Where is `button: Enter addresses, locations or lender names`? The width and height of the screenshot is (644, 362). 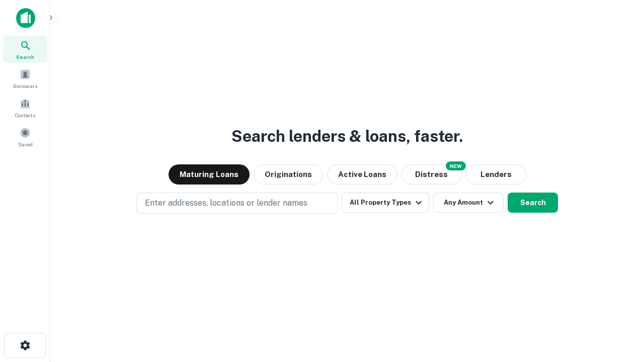
button: Enter addresses, locations or lender names is located at coordinates (237, 203).